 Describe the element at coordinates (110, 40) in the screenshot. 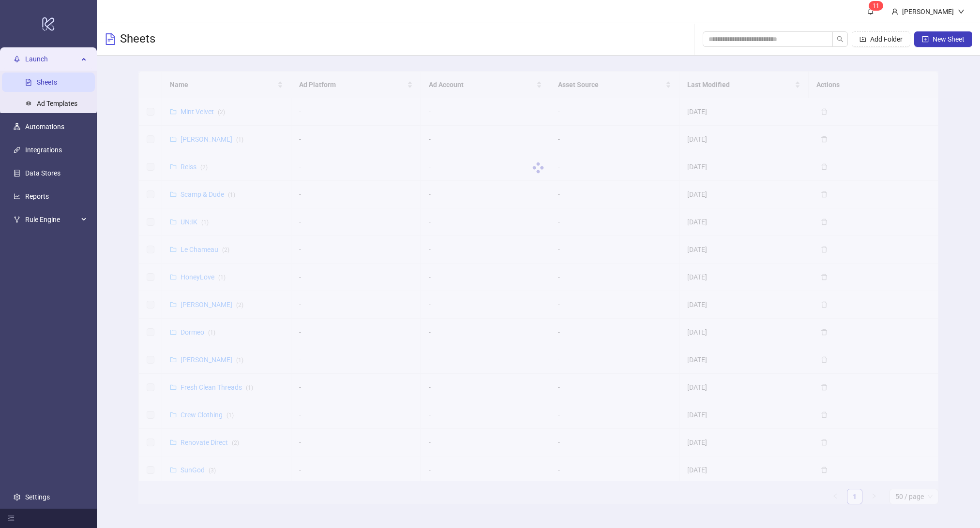

I see `span: file-text` at that location.